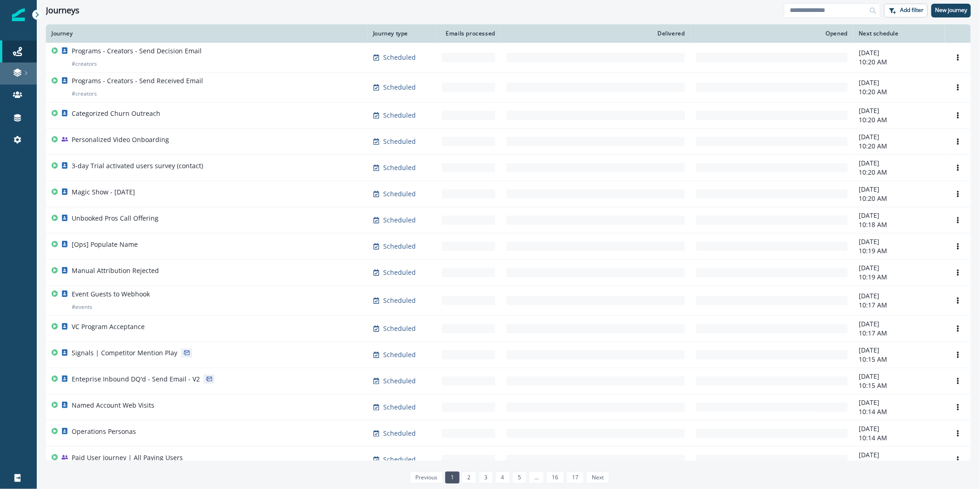 The height and width of the screenshot is (489, 980). Describe the element at coordinates (502, 477) in the screenshot. I see `a: Page 4` at that location.